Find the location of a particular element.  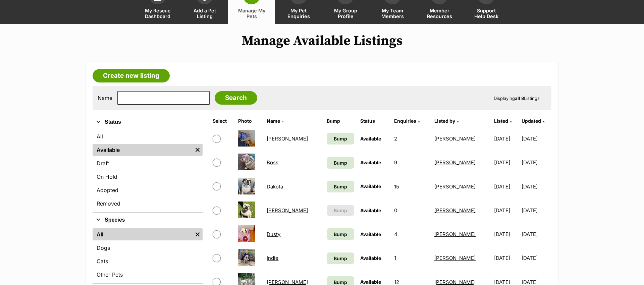

span: Member Resources is located at coordinates (440, 13).